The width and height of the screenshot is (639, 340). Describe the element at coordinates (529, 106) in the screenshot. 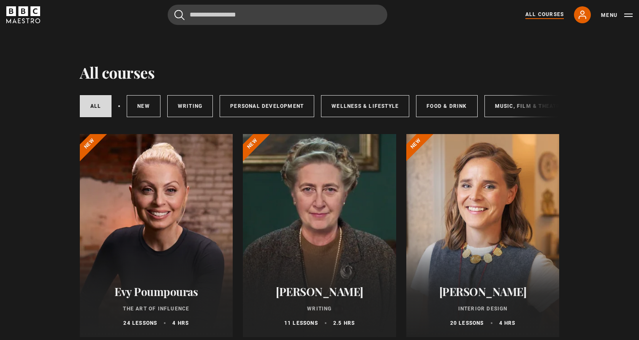

I see `a: Music, Film & Theatre` at that location.